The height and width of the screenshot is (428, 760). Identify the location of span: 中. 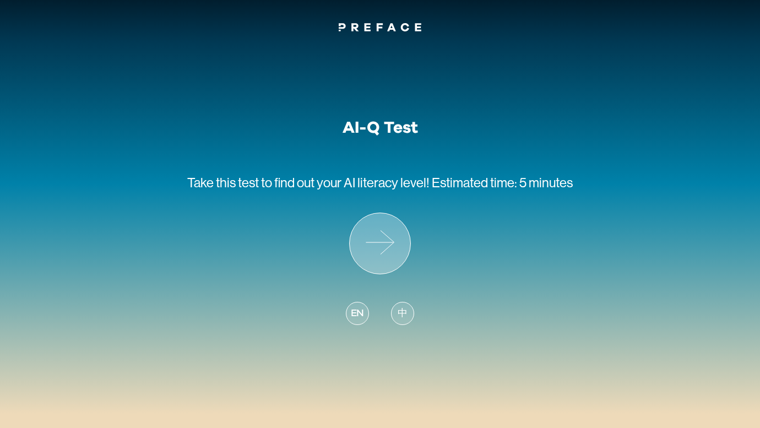
(402, 313).